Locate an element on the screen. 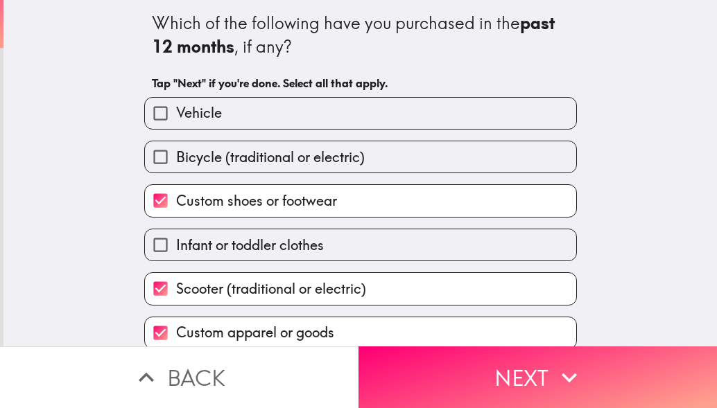 Image resolution: width=717 pixels, height=408 pixels. div: Which of the following have you purchased in the , if any? is located at coordinates (360, 35).